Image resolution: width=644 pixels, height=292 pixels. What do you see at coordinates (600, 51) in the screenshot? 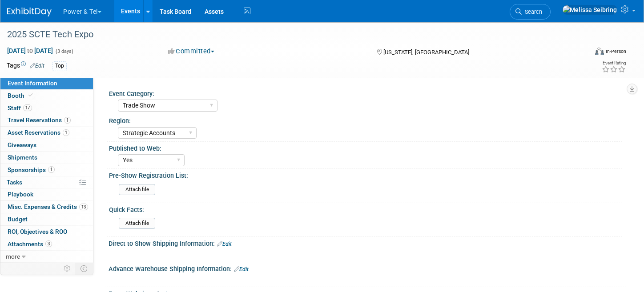
I see `img: Format-Inperson.png` at bounding box center [600, 51].